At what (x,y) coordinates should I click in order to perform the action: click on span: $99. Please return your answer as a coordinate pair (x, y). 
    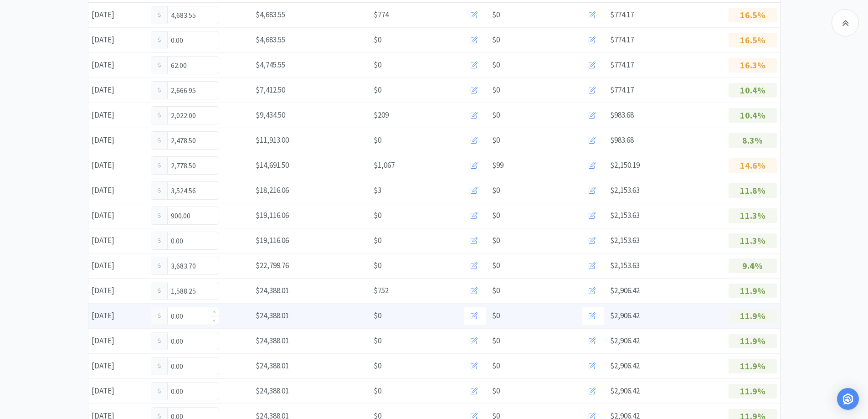
    Looking at the image, I should click on (498, 165).